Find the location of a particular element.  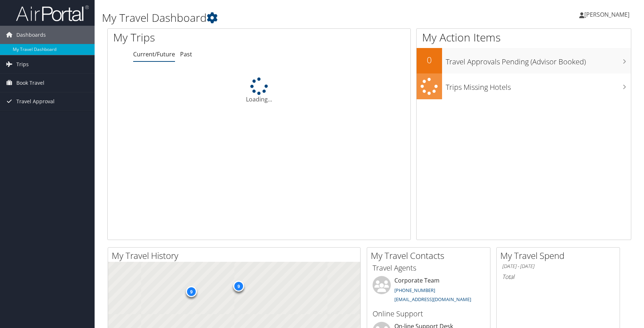

h2: 0 is located at coordinates (430, 60).